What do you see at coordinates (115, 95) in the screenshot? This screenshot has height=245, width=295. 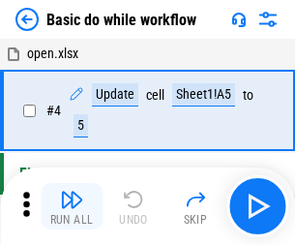 I see `div: Update` at bounding box center [115, 95].